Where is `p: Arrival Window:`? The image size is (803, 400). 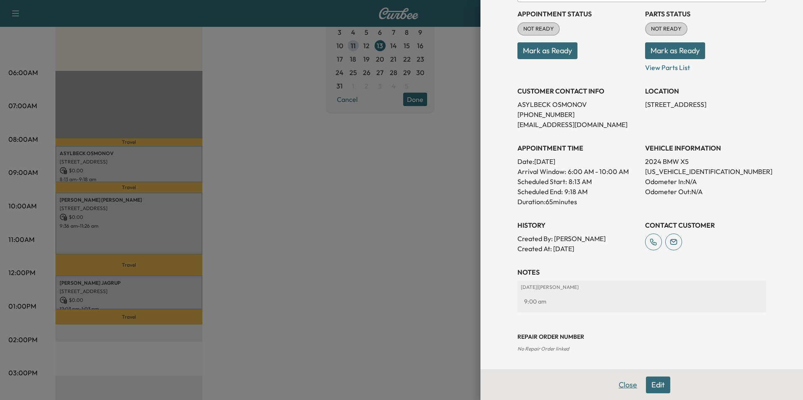 p: Arrival Window: is located at coordinates (578, 172).